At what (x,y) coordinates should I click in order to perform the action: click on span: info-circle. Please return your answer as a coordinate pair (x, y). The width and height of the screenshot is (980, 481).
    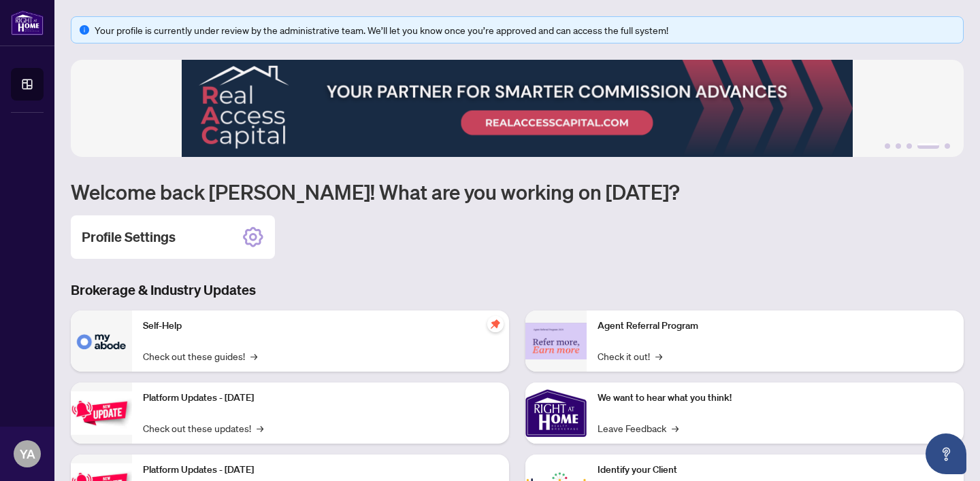
    Looking at the image, I should click on (85, 30).